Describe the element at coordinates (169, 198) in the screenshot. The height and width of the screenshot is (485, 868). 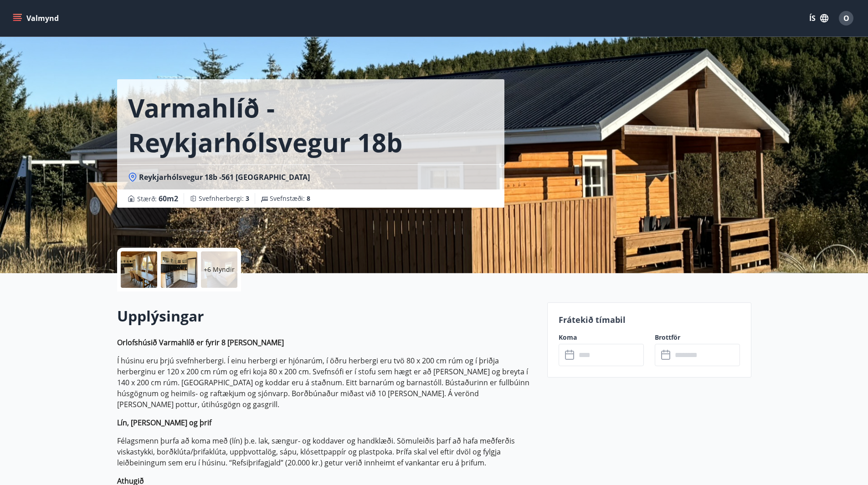
I see `span: 60 m2` at that location.